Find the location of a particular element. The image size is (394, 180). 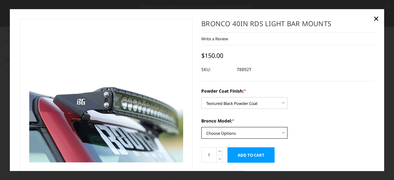

input: Add to Cart is located at coordinates (251, 155).